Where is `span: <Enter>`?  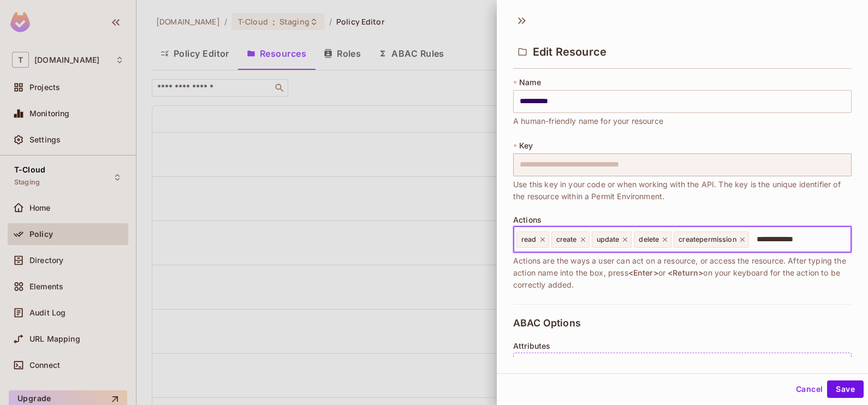 span: <Enter> is located at coordinates (643, 272).